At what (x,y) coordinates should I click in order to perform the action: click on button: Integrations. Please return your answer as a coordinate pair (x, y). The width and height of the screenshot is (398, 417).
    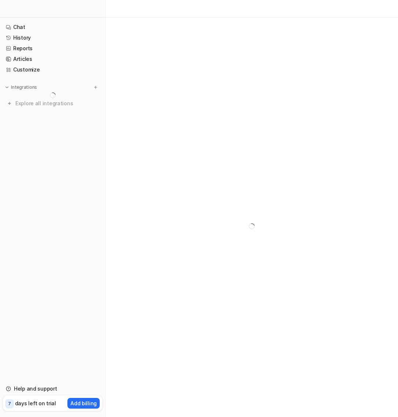
    Looking at the image, I should click on (21, 87).